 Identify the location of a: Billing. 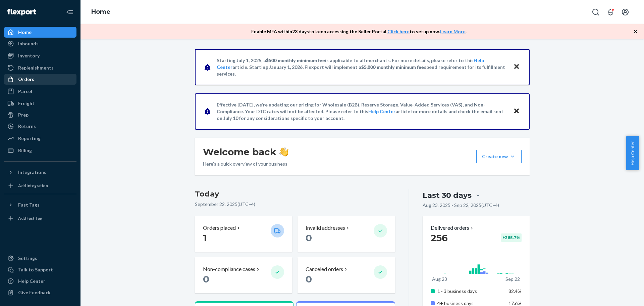
(40, 151).